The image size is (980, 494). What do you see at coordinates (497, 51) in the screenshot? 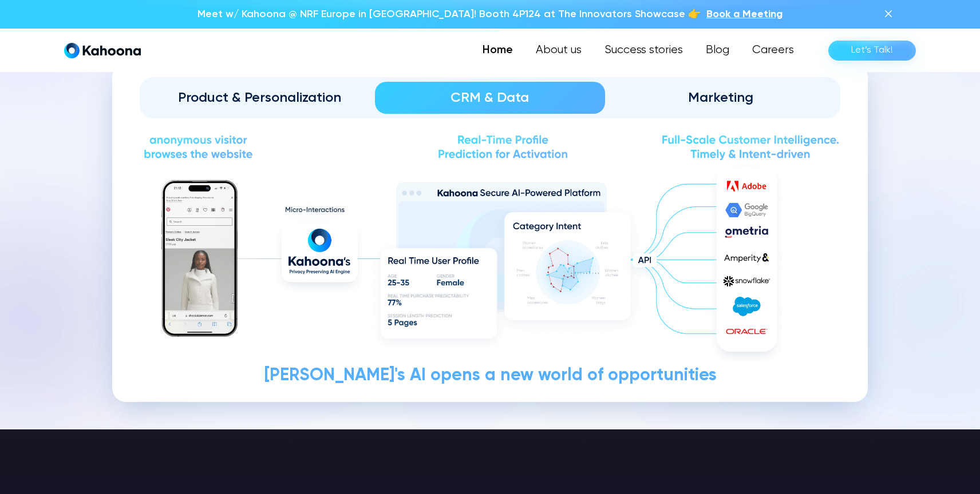
I see `a: Home` at bounding box center [497, 51].